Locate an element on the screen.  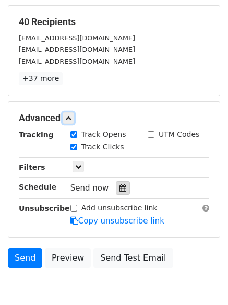
h5: 40 Recipients is located at coordinates (114, 22).